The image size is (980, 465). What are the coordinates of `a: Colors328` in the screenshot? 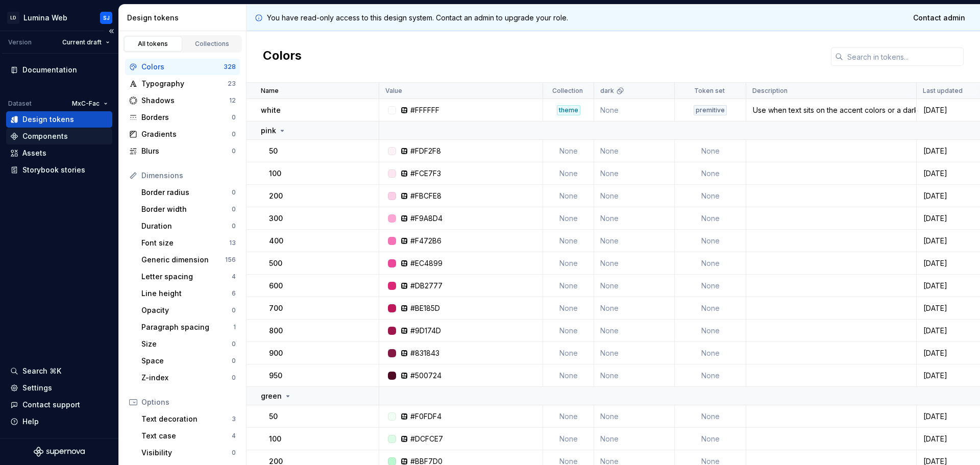 It's located at (182, 67).